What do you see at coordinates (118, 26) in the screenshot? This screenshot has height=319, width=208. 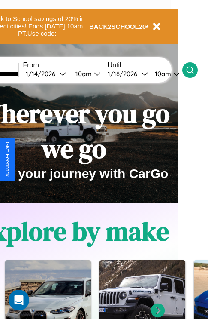 I see `b: BACK2SCHOOL20` at bounding box center [118, 26].